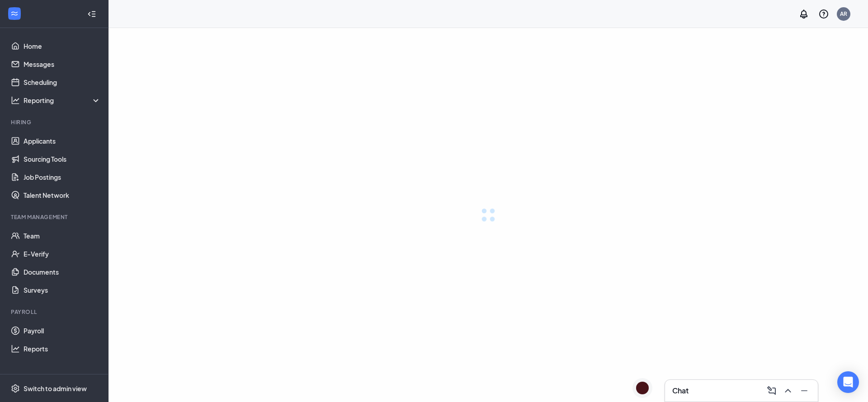 Image resolution: width=868 pixels, height=402 pixels. Describe the element at coordinates (55, 312) in the screenshot. I see `div: Payroll` at that location.